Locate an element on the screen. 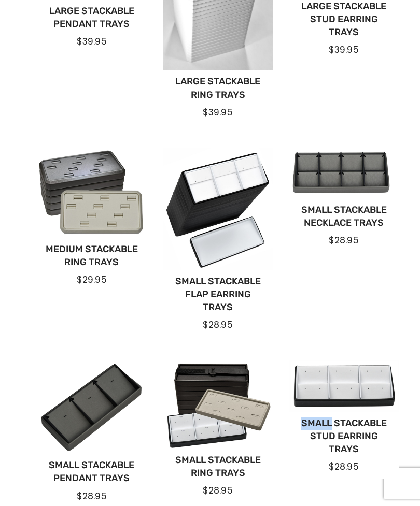 This screenshot has width=420, height=506. a: Large Stackable Pendant Trays is located at coordinates (91, 18).